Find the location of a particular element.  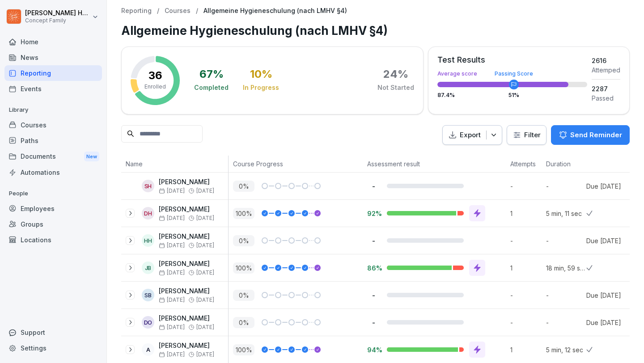

a: Employees is located at coordinates (53, 208).